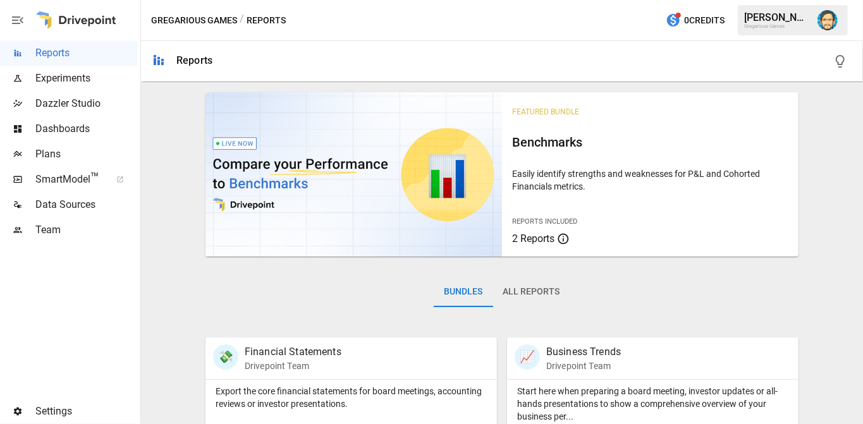 Image resolution: width=863 pixels, height=424 pixels. What do you see at coordinates (87, 205) in the screenshot?
I see `span: Data Sources` at bounding box center [87, 205].